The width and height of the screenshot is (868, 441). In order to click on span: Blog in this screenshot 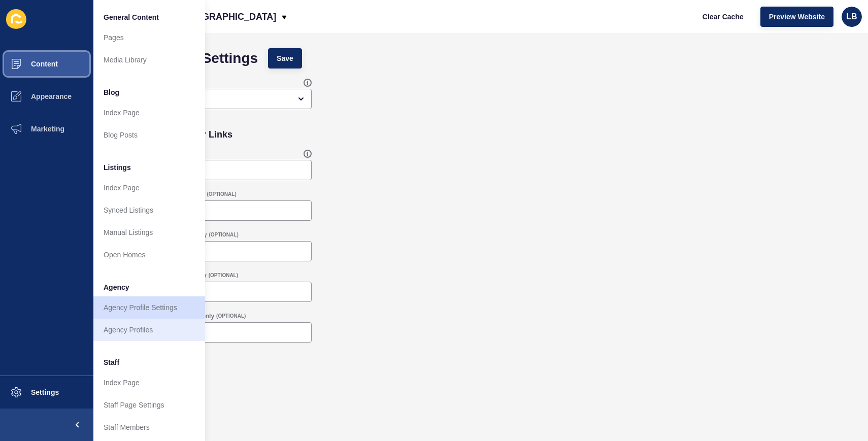, I will do `click(111, 92)`.